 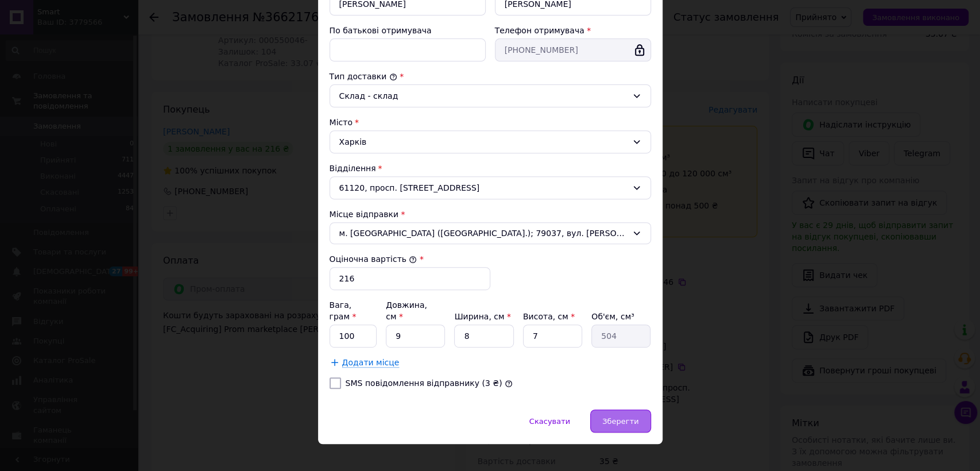 I want to click on div: Місто, so click(x=490, y=122).